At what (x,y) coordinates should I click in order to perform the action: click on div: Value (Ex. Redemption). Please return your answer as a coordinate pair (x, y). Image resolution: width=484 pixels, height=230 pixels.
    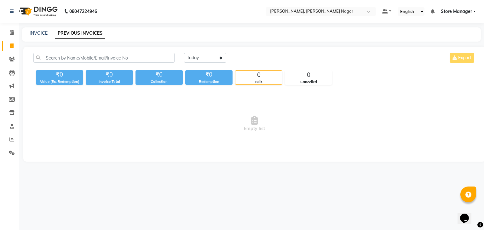
    Looking at the image, I should click on (60, 82).